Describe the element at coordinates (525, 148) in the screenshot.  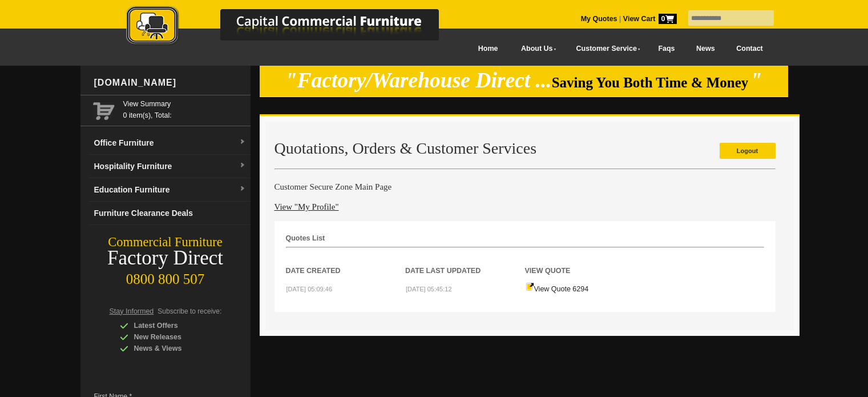
I see `h2: Quotations, Orders & Customer Services` at that location.